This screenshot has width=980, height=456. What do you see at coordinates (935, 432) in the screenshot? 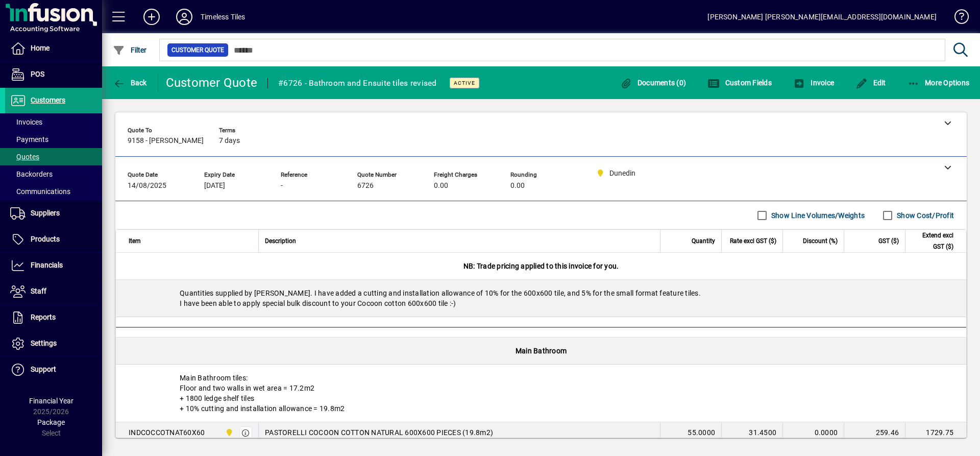
I see `td: 1729.75` at bounding box center [935, 432].